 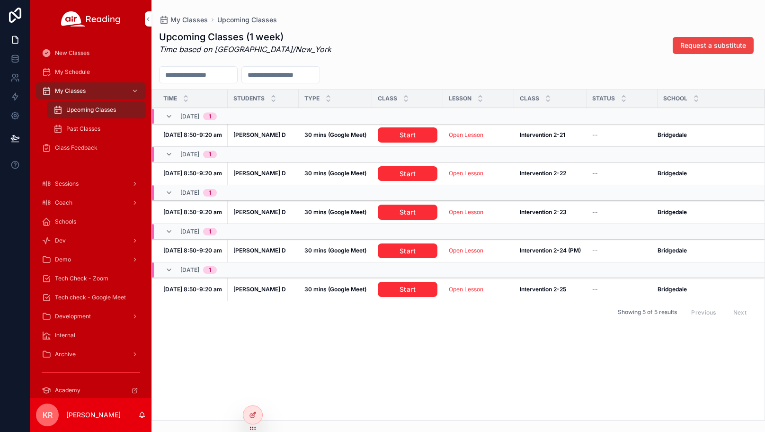 I want to click on span: Lesson, so click(x=460, y=98).